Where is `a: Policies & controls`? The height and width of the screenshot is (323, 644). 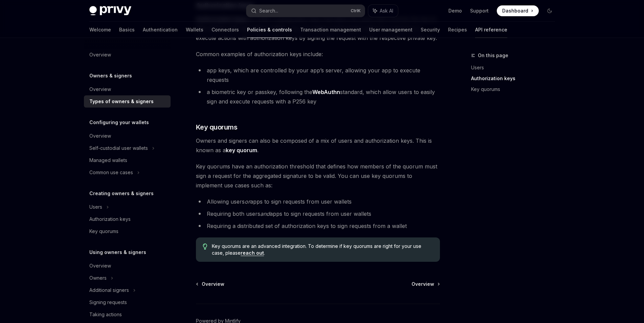
a: Policies & controls is located at coordinates (269, 30).